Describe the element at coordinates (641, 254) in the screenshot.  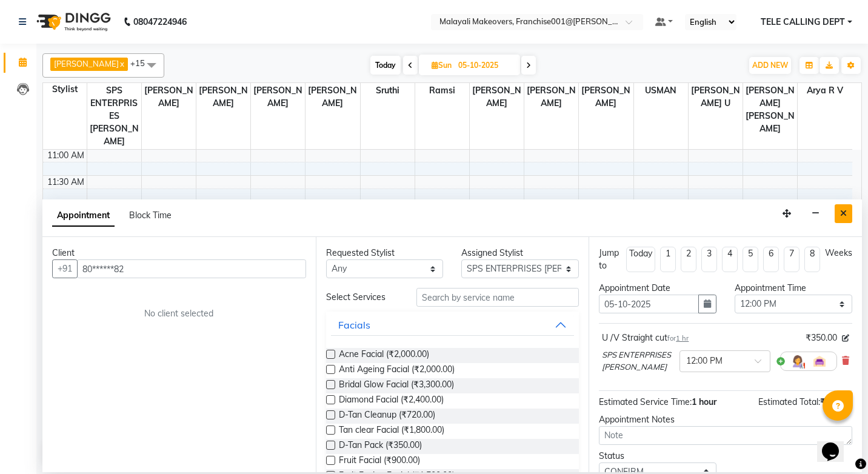
I see `div: Today` at that location.